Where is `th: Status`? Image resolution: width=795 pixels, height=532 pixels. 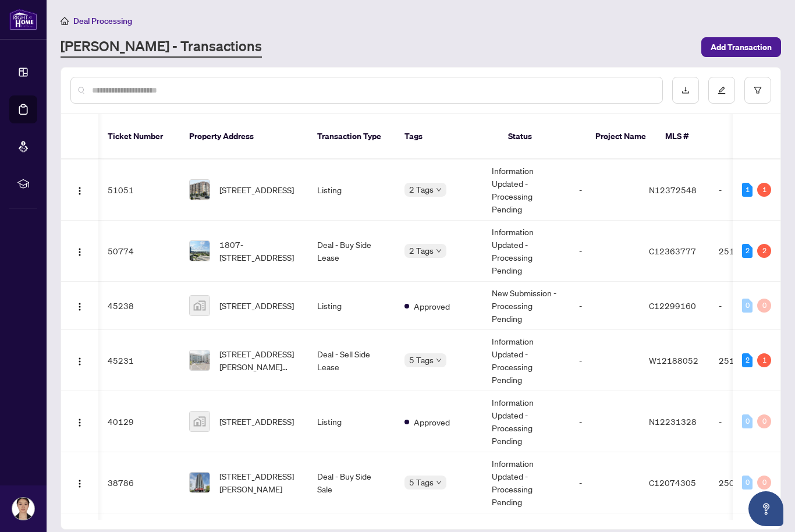 th: Status is located at coordinates (542, 137).